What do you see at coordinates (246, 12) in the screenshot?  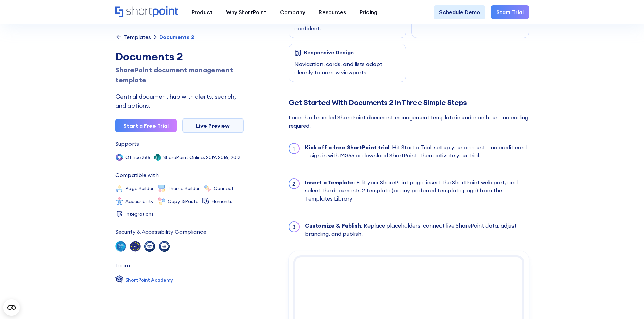 I see `a: Why ShortPoint` at bounding box center [246, 12].